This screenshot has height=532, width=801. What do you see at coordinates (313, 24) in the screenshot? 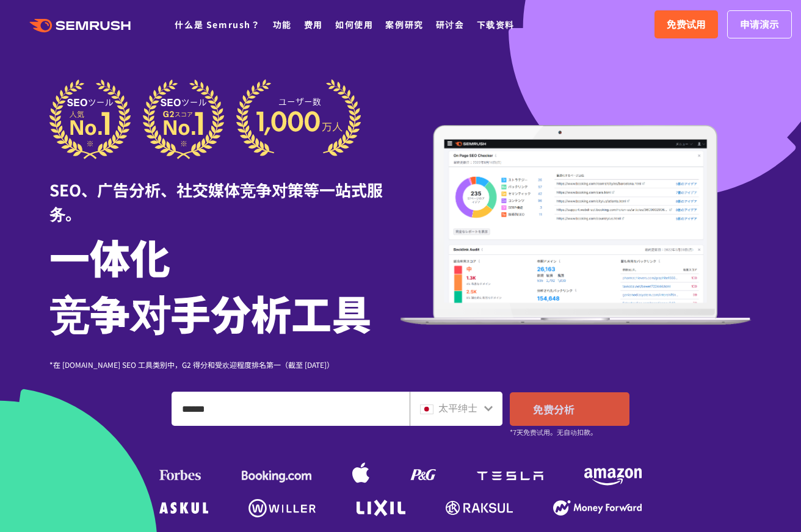
I see `font: 费用` at bounding box center [313, 24].